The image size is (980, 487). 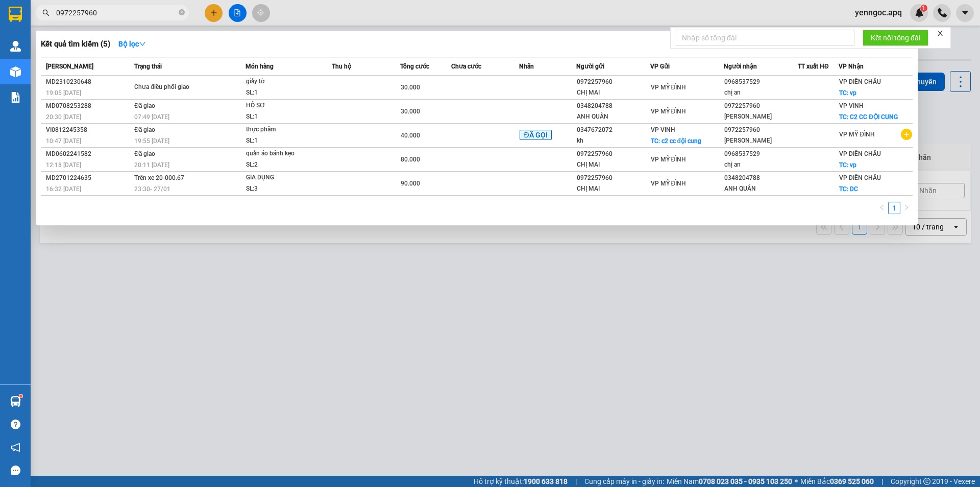 What do you see at coordinates (159, 178) in the screenshot?
I see `span: Trên xe 20-000.67` at bounding box center [159, 178].